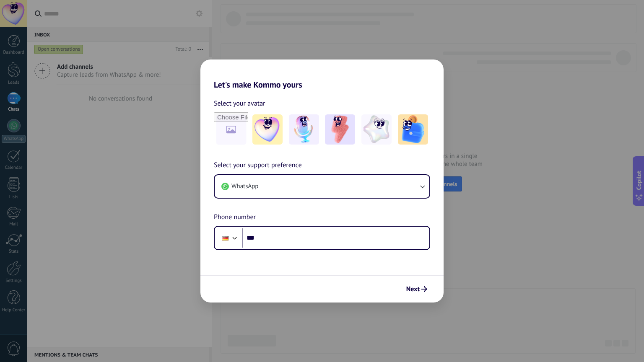 The height and width of the screenshot is (362, 644). What do you see at coordinates (245, 187) in the screenshot?
I see `span: WhatsApp` at bounding box center [245, 187].